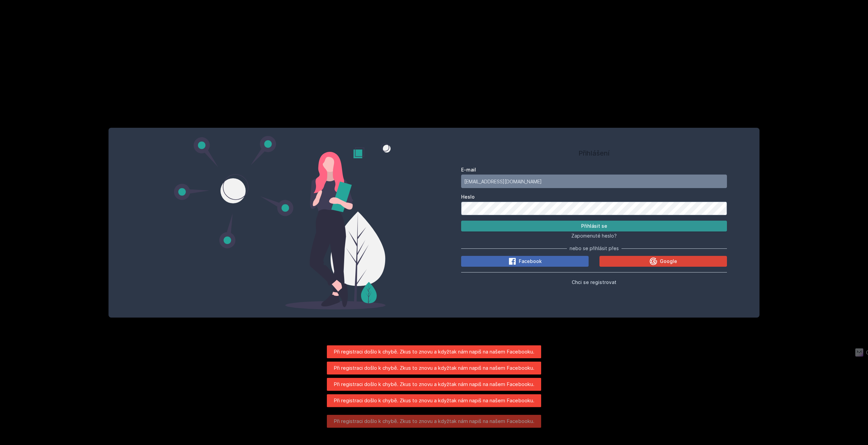  What do you see at coordinates (594, 282) in the screenshot?
I see `span: Chci se registrovat` at bounding box center [594, 282].